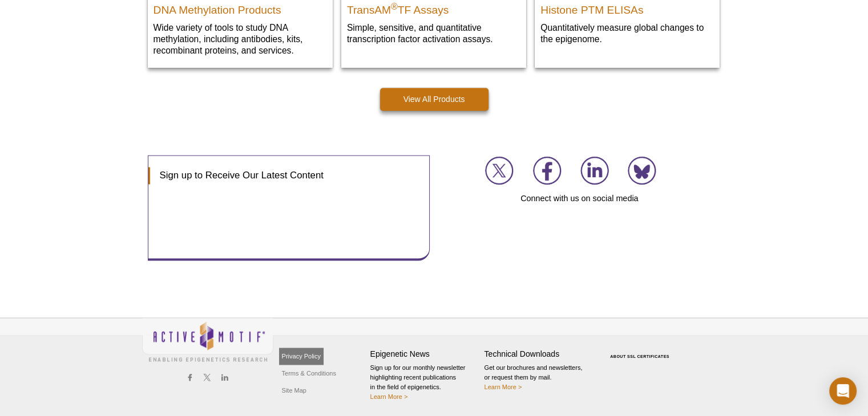 The height and width of the screenshot is (416, 868). I want to click on table: Click to Verify - This site chose Symantec SSL for secure e-commerce and confidential communicati..., so click(641, 351).